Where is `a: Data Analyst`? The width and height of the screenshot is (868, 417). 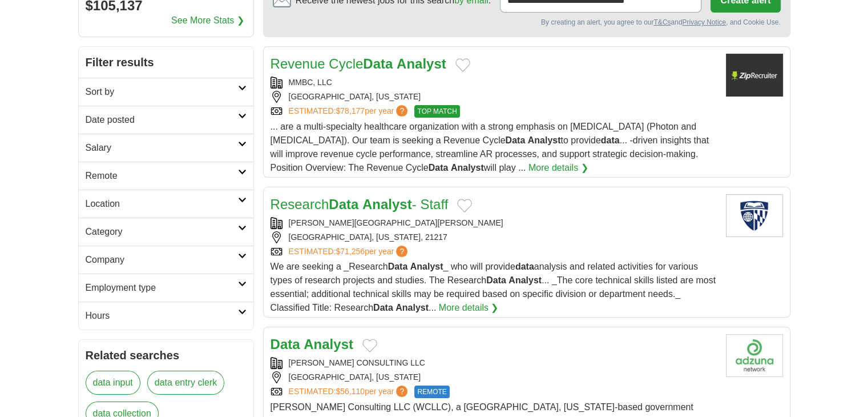
a: Data Analyst is located at coordinates (311, 344).